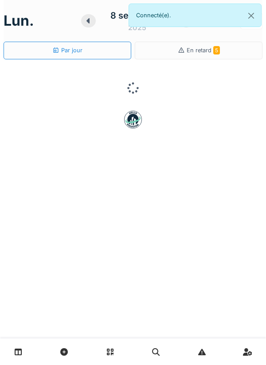  What do you see at coordinates (137, 15) in the screenshot?
I see `div: 8 septembre` at bounding box center [137, 15].